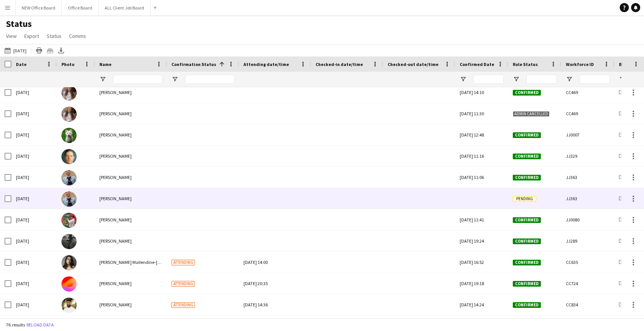 This screenshot has height=331, width=644. What do you see at coordinates (339, 64) in the screenshot?
I see `span: Checked-in date/time` at bounding box center [339, 64].